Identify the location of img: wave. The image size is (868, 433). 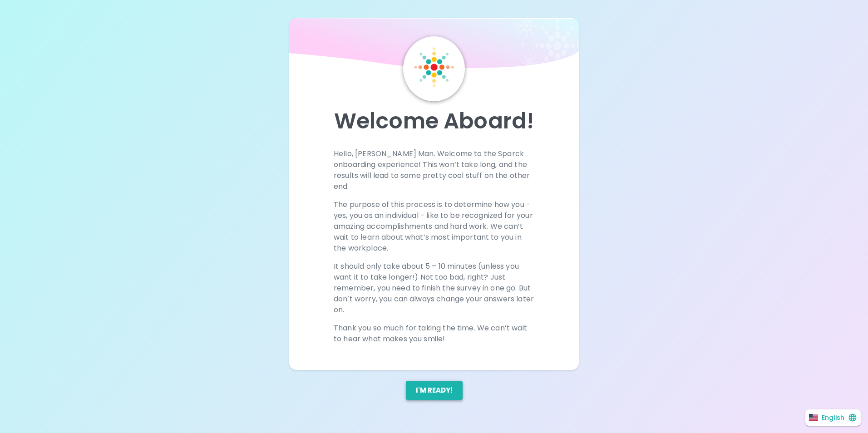
(433, 45).